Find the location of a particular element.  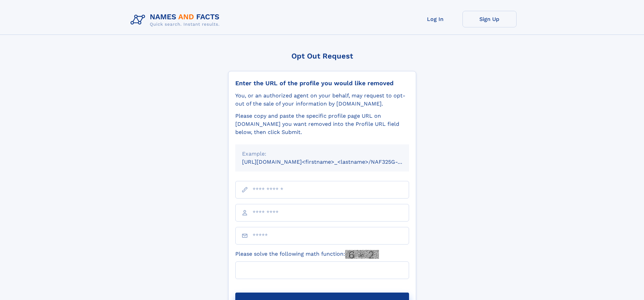

div: Enter the URL of the profile you would like removed is located at coordinates (322, 83).